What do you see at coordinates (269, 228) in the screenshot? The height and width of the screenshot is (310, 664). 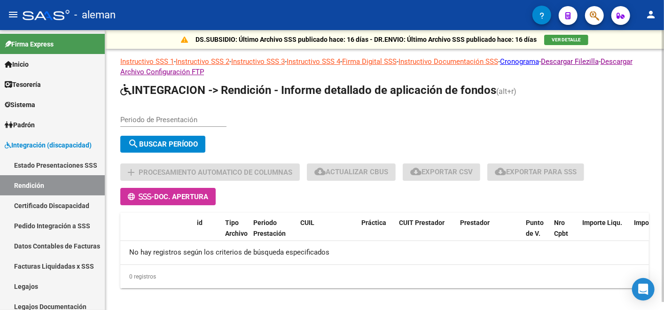 I see `span: Periodo Prestación` at bounding box center [269, 228].